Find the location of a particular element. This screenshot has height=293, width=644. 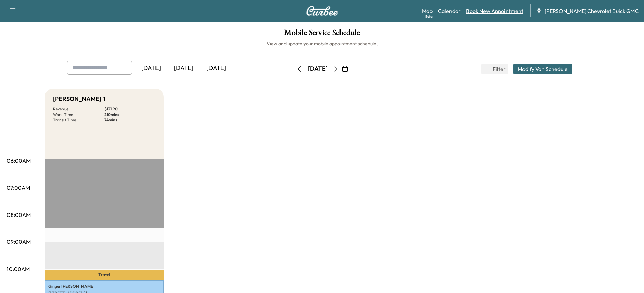

p: $ 131.90 is located at coordinates (130, 109).